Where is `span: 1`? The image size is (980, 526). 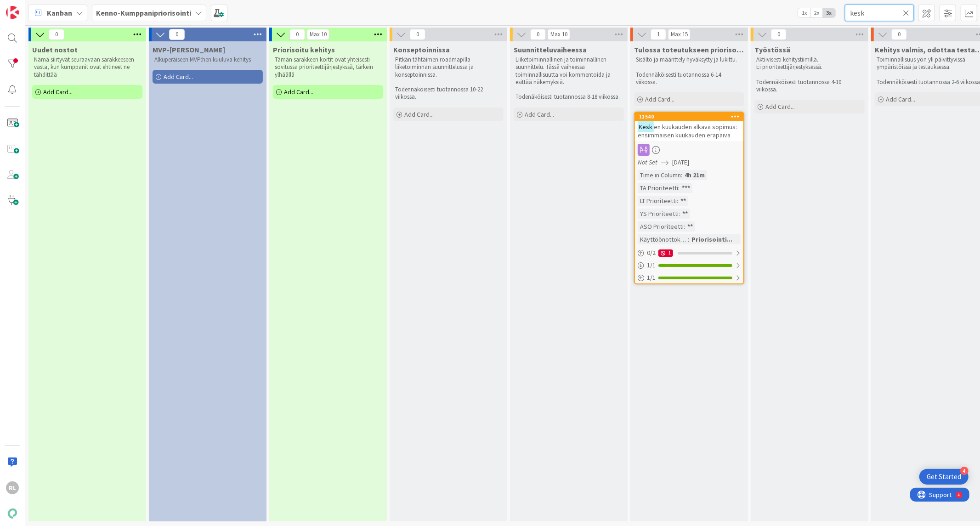 span: 1 is located at coordinates (659, 34).